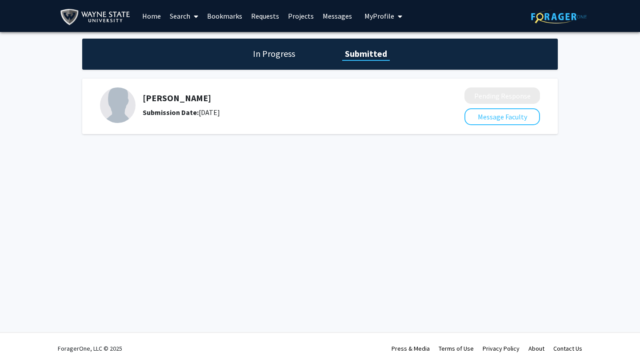 The height and width of the screenshot is (364, 640). What do you see at coordinates (224, 16) in the screenshot?
I see `a: Bookmarks` at bounding box center [224, 16].